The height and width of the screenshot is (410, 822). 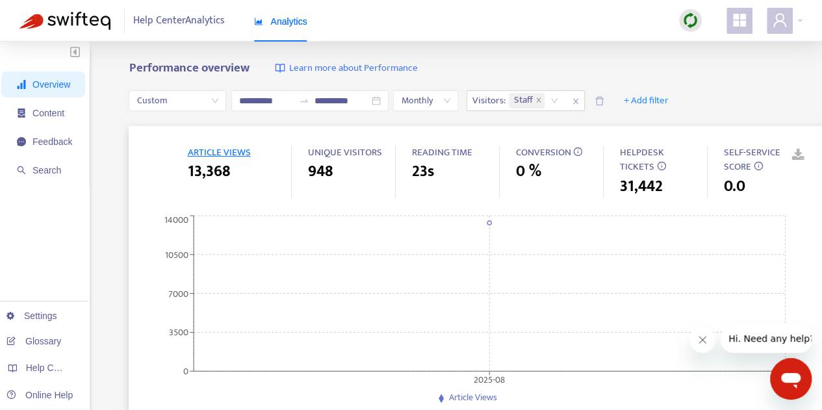 I want to click on span: Overview, so click(x=51, y=84).